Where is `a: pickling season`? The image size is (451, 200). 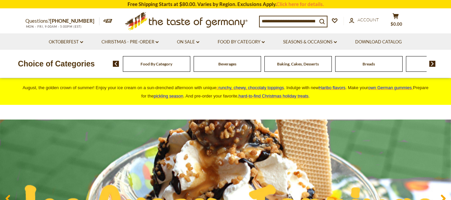 a: pickling season is located at coordinates (168, 96).